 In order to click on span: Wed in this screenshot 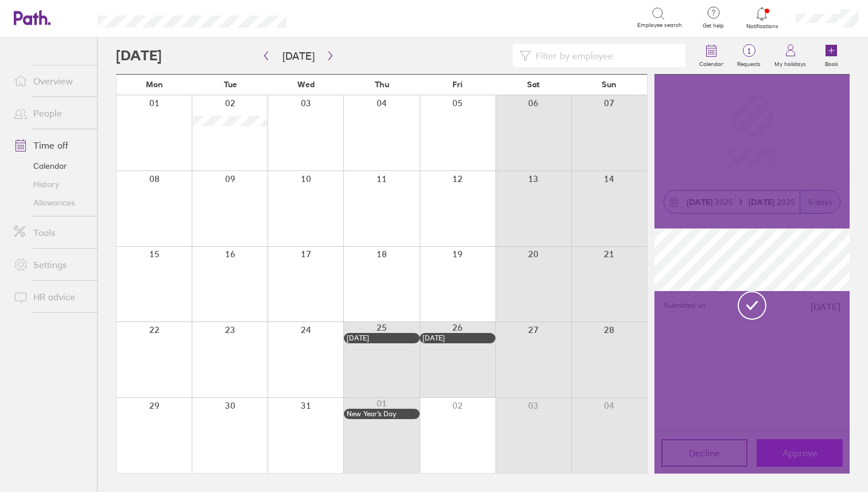, I will do `click(306, 84)`.